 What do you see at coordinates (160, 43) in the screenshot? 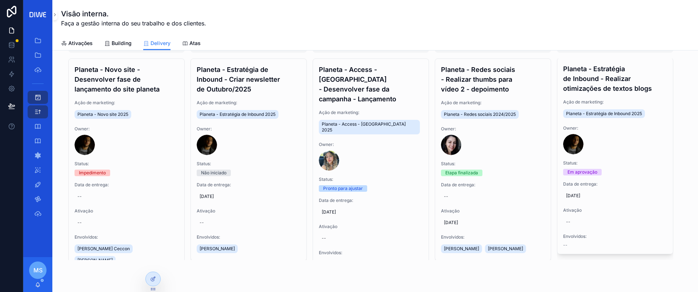
I see `span: Delivery` at bounding box center [160, 43].